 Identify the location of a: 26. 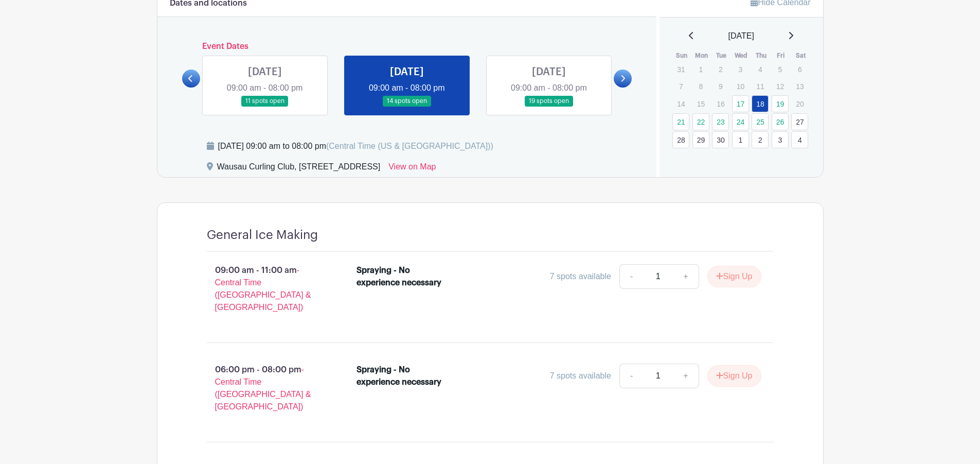
(780, 121).